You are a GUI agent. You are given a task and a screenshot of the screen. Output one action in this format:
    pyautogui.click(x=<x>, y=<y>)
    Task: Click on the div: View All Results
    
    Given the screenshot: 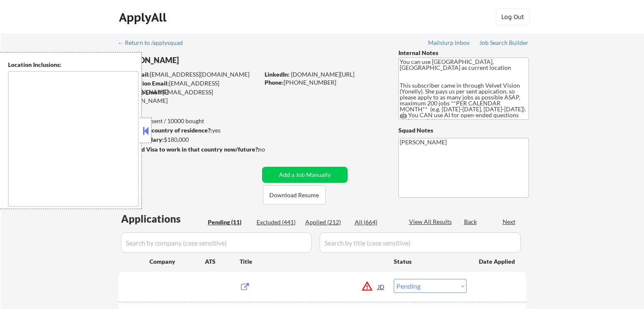 What is the action you would take?
    pyautogui.click(x=432, y=222)
    